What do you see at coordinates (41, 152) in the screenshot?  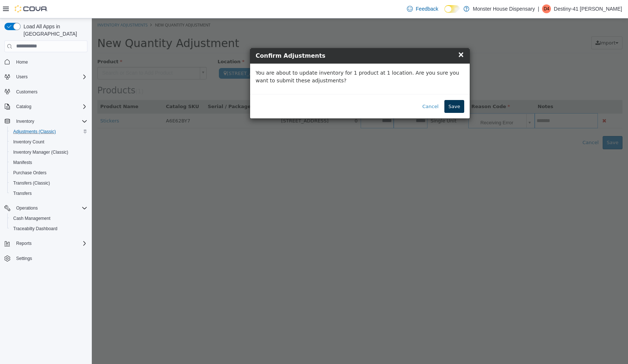 I see `a: Inventory Manager (Classic)` at bounding box center [41, 152].